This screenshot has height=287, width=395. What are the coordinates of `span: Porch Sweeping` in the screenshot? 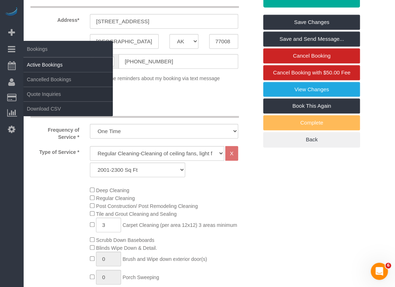 It's located at (141, 278).